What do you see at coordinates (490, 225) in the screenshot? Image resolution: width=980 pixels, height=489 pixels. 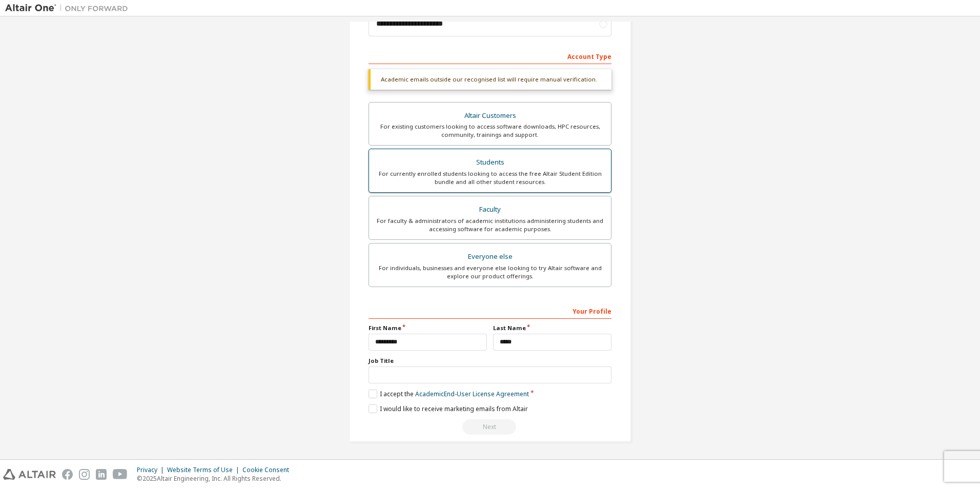 I see `div: For faculty & administrators of academic institutions administering students and accessing softwa...` at bounding box center [490, 225].